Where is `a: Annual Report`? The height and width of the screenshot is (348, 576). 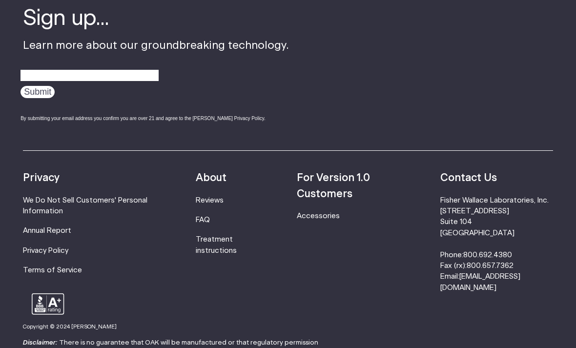
a: Annual Report is located at coordinates (47, 230).